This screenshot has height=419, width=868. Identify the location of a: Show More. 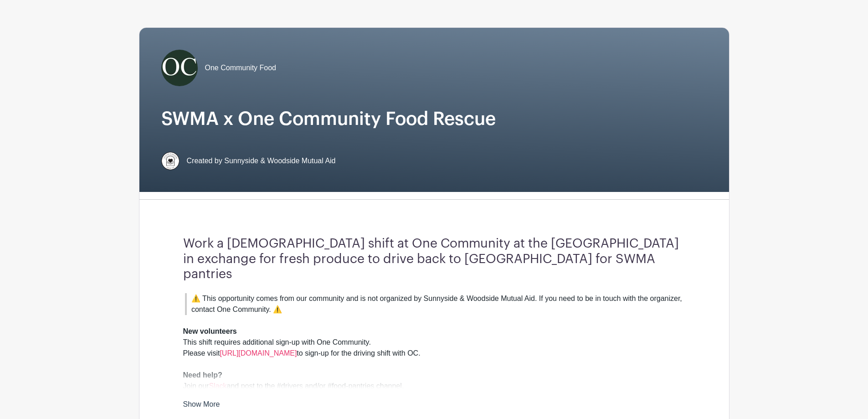
(201, 406).